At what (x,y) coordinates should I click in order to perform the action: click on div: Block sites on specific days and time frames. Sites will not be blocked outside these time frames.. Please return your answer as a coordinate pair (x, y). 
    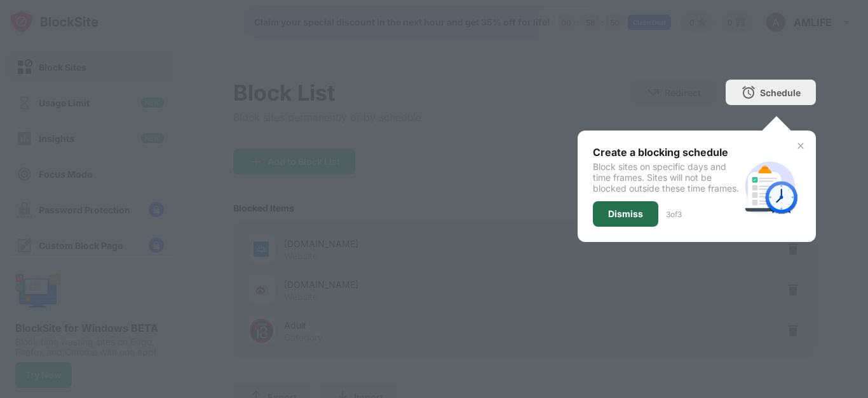
    Looking at the image, I should click on (666, 177).